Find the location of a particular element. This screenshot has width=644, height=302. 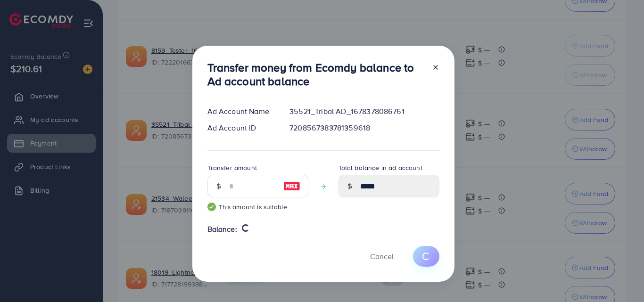

span: Balance: is located at coordinates (222, 229).